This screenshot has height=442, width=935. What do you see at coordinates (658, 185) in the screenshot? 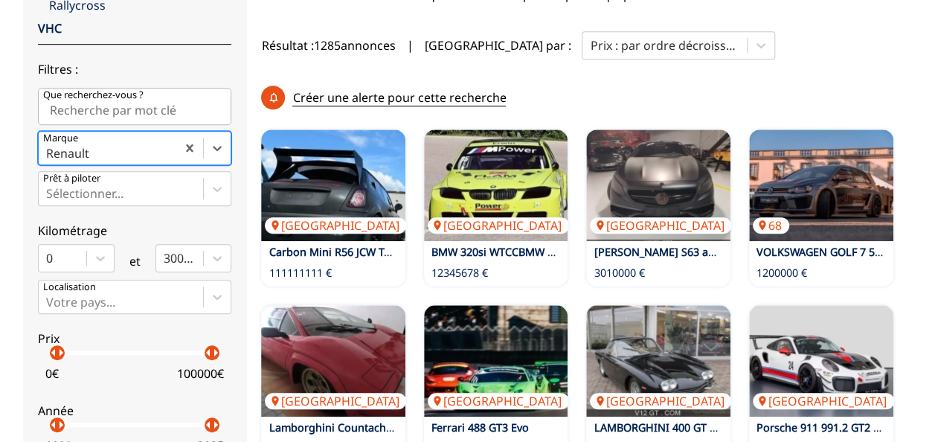
I see `img: MERCEDES BENZ S63 amg 2016` at bounding box center [658, 185].